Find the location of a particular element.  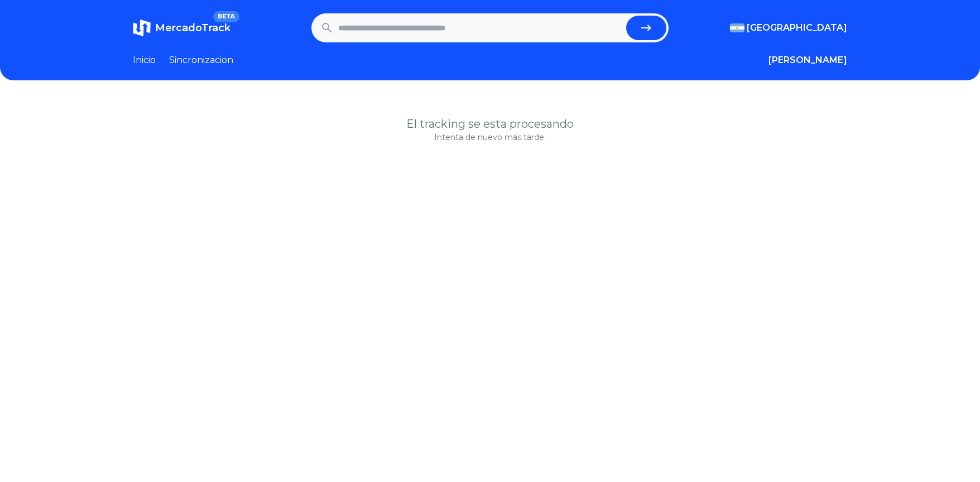

img: Argentina is located at coordinates (737, 28).